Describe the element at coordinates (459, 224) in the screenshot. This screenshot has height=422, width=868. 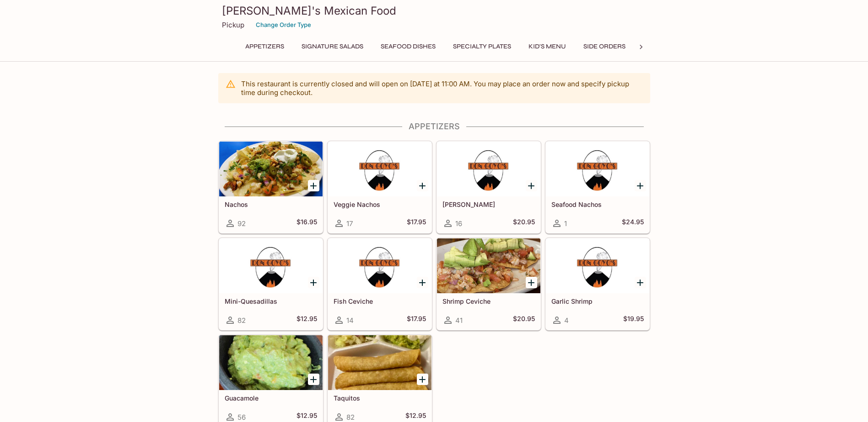
I see `span: 16` at that location.